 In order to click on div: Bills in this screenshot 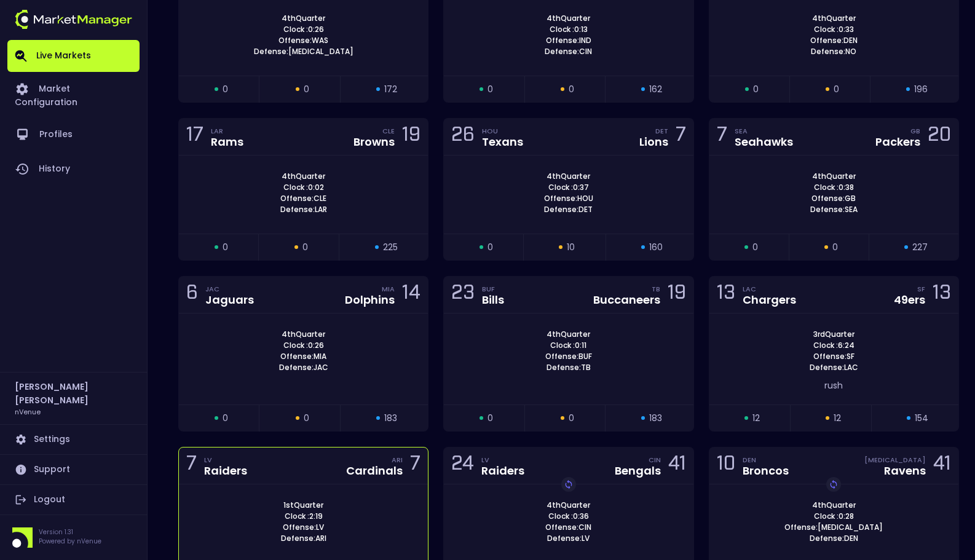, I will do `click(494, 300)`.